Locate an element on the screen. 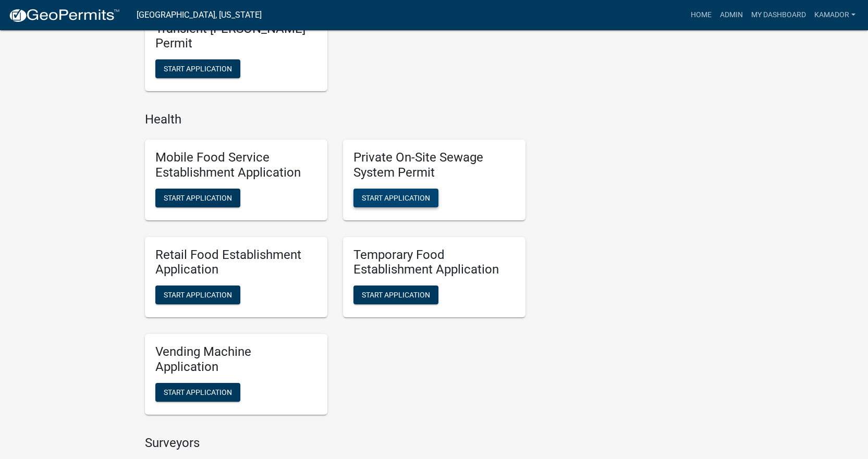 Image resolution: width=868 pixels, height=459 pixels. h5: Retail Food Establishment Application is located at coordinates (237, 263).